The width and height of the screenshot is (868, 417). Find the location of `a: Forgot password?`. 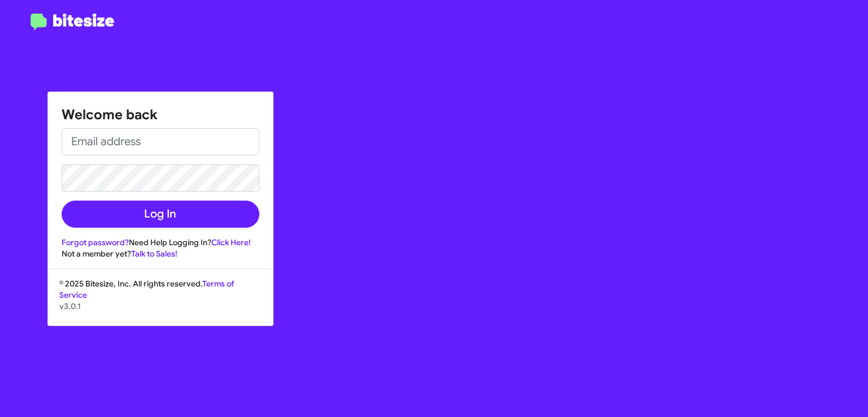

a: Forgot password? is located at coordinates (95, 242).